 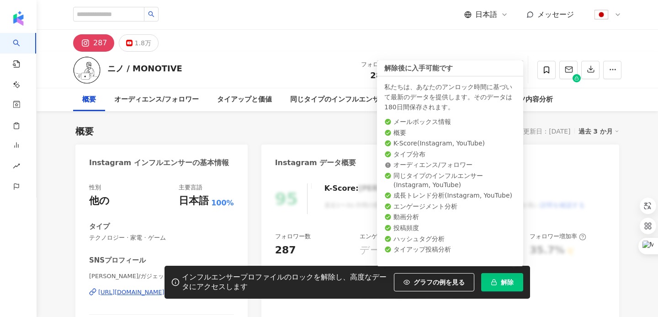 What do you see at coordinates (380, 188) in the screenshot?
I see `div: K-Score :` at bounding box center [380, 188].